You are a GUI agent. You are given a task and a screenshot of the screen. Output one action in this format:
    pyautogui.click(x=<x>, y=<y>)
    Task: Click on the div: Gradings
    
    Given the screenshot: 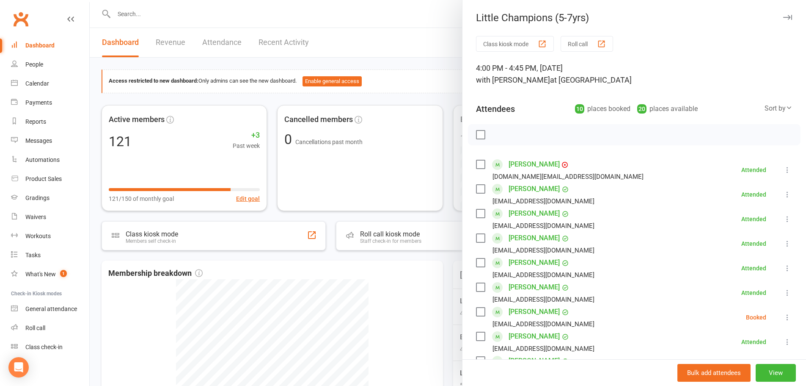 What is the action you would take?
    pyautogui.click(x=37, y=198)
    